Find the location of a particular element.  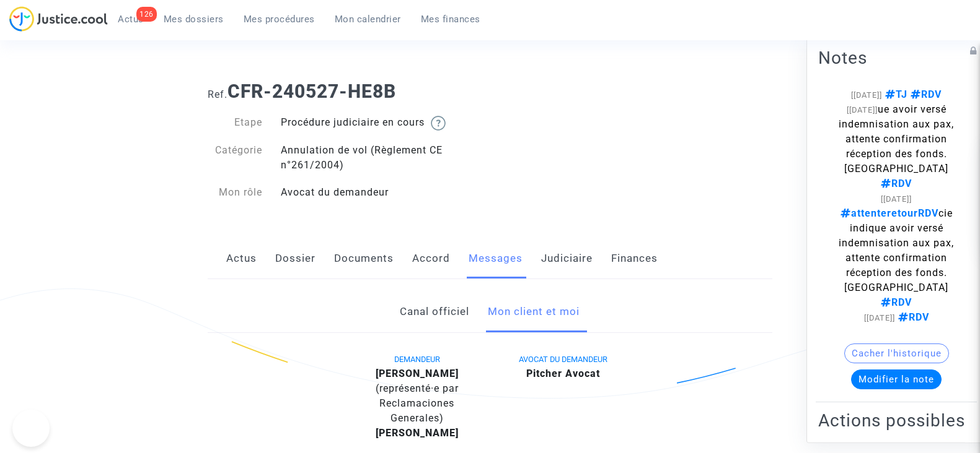

a: Finances is located at coordinates (634, 259).